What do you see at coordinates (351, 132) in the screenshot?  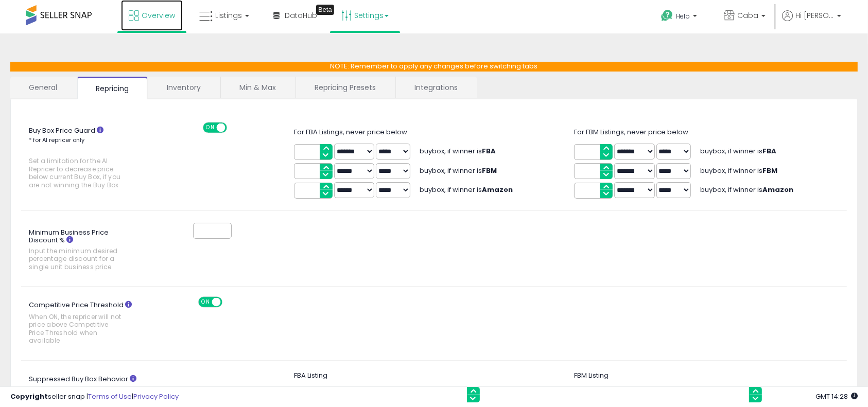 I see `span: For FBA Listings, never price below:` at bounding box center [351, 132].